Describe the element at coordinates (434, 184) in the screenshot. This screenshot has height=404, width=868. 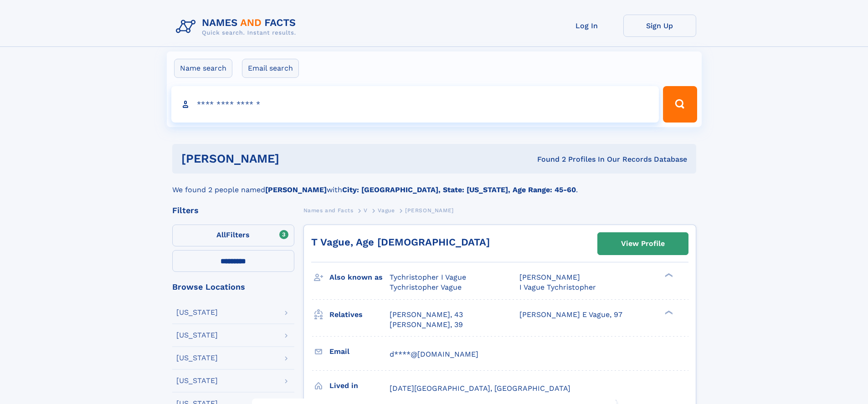
I see `div: We found 2 people named with .` at that location.